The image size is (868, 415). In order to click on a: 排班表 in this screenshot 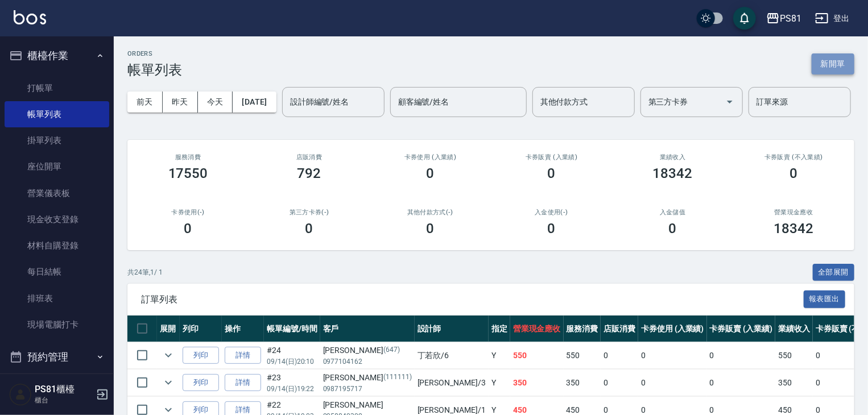, I will do `click(57, 298)`.